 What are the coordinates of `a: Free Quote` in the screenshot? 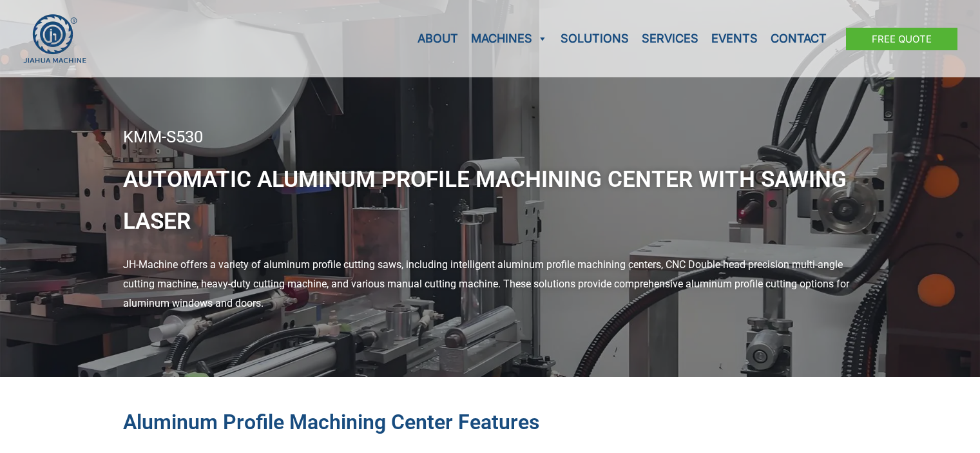 It's located at (901, 39).